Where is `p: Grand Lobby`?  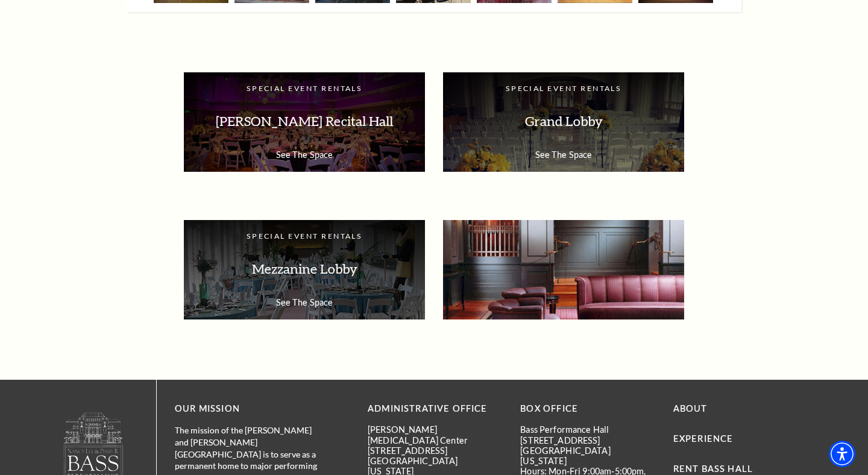
p: Grand Lobby is located at coordinates (564, 121).